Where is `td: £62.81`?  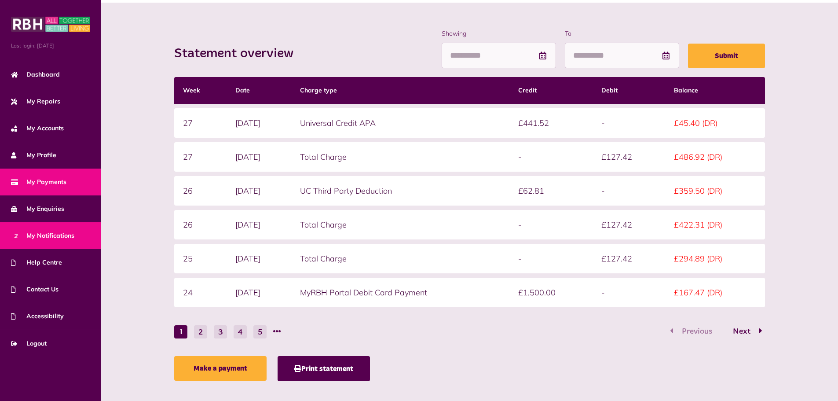
td: £62.81 is located at coordinates (551, 190).